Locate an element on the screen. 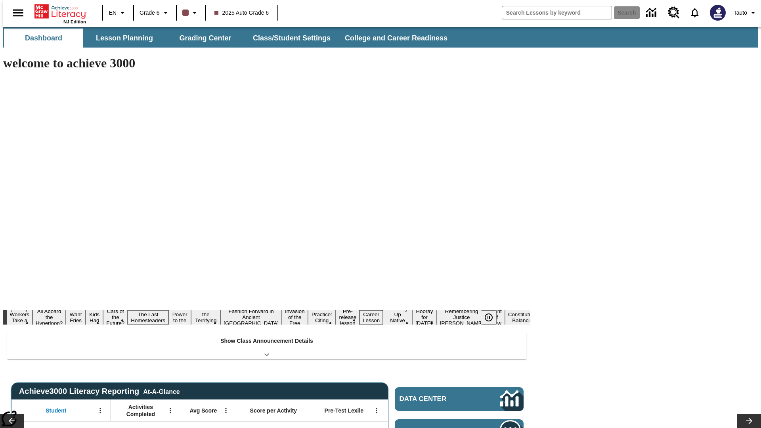 This screenshot has width=761, height=428. button: Slide 15 Hooray for Constitution Day! is located at coordinates (425, 317).